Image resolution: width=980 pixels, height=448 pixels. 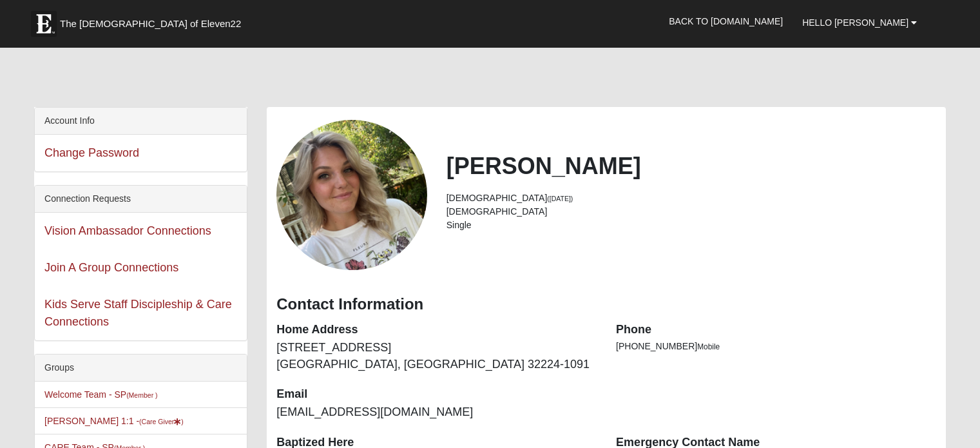 I want to click on img: Eleven22 logo, so click(x=44, y=24).